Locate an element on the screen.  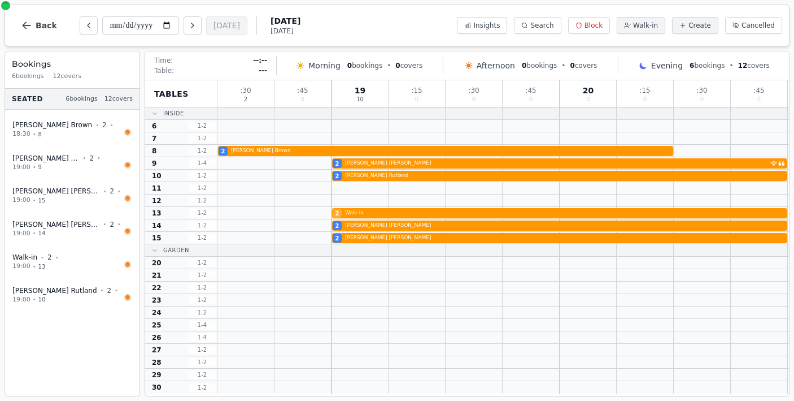
button: Search is located at coordinates (537, 25).